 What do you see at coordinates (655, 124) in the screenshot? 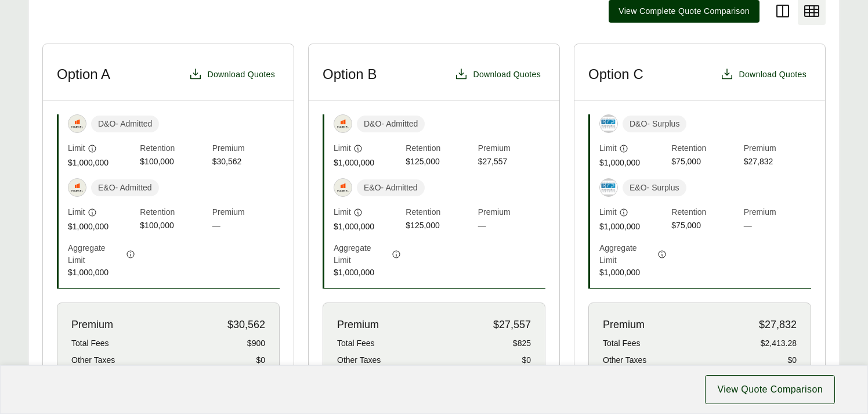
I see `span: D&O - Surplus` at bounding box center [655, 124].